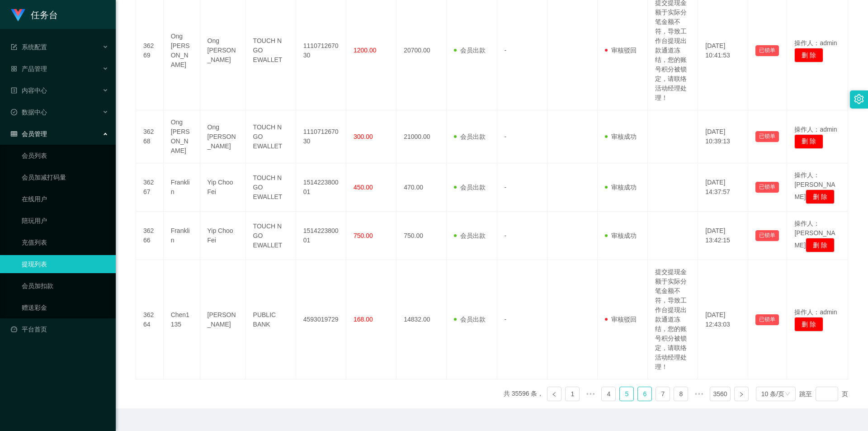 This screenshot has width=868, height=431. I want to click on td: 36268, so click(150, 137).